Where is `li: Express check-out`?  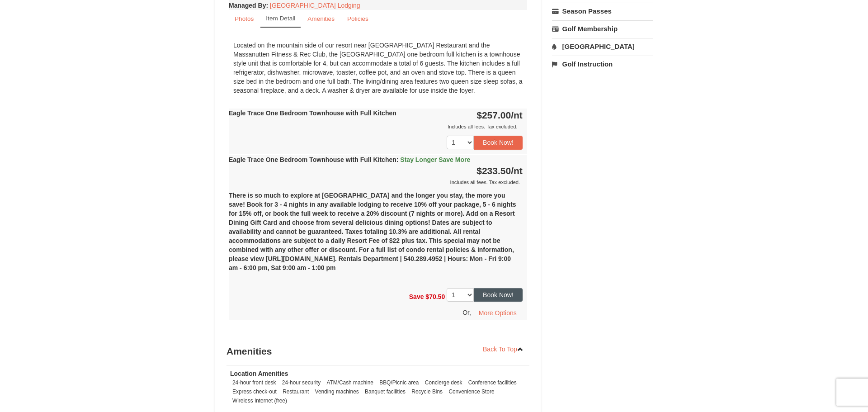 li: Express check-out is located at coordinates (254, 391).